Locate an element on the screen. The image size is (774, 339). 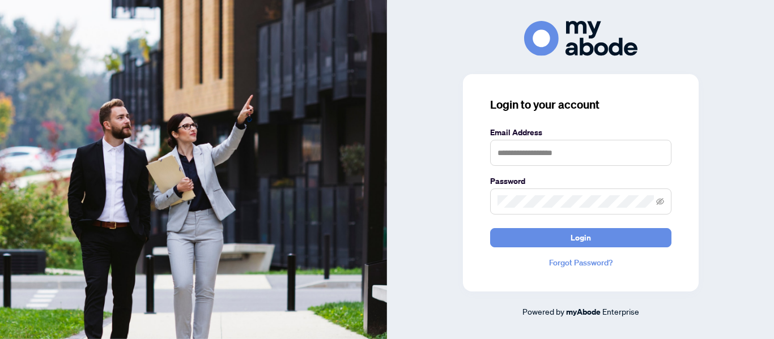
button: Login is located at coordinates (581, 238).